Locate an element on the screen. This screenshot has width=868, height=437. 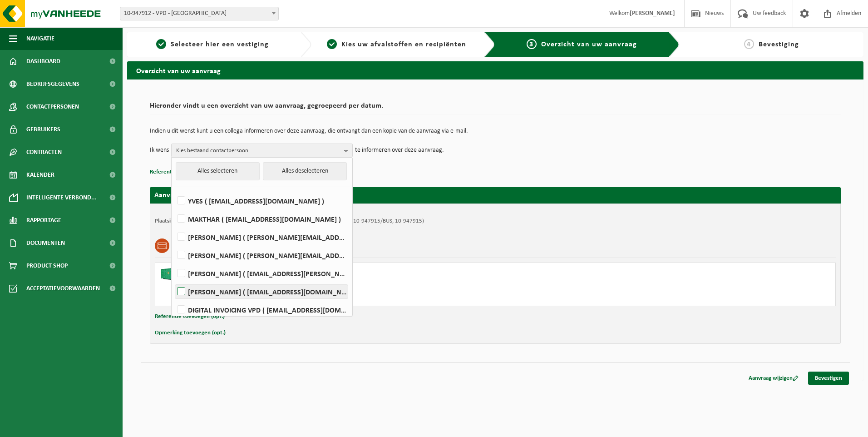
p: Ik wens is located at coordinates (160, 150).